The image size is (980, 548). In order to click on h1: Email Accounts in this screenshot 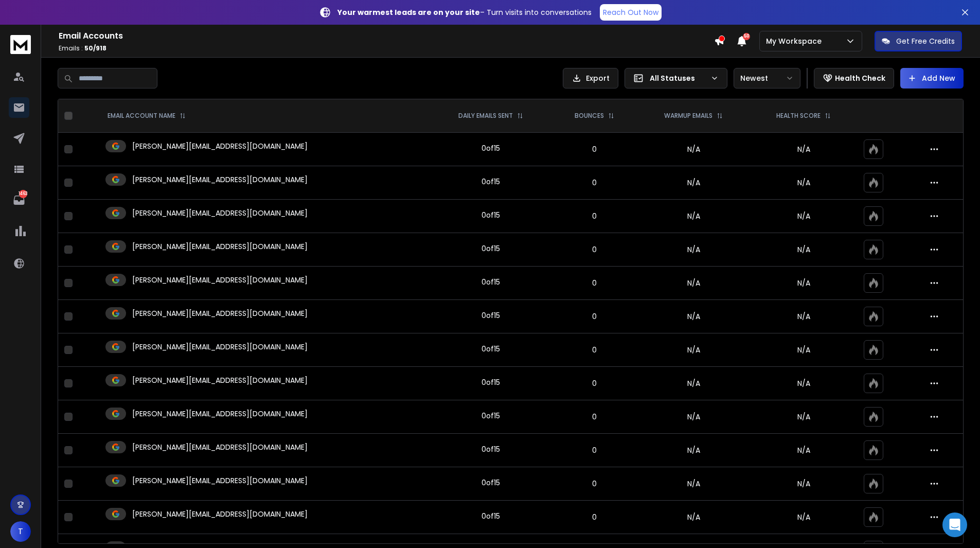, I will do `click(386, 36)`.